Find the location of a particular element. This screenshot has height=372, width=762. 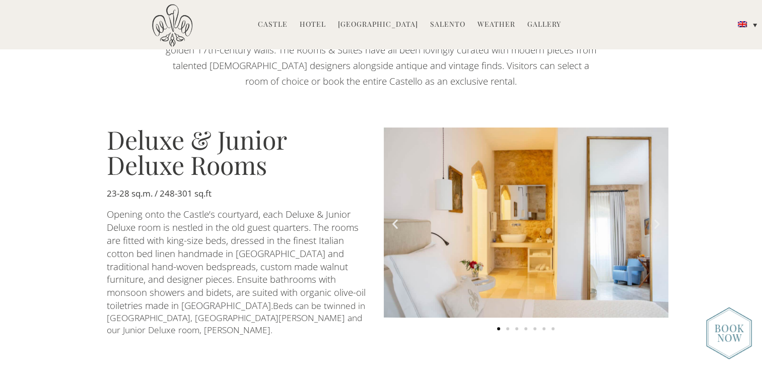

span: Go to slide 3 is located at coordinates (517, 328).